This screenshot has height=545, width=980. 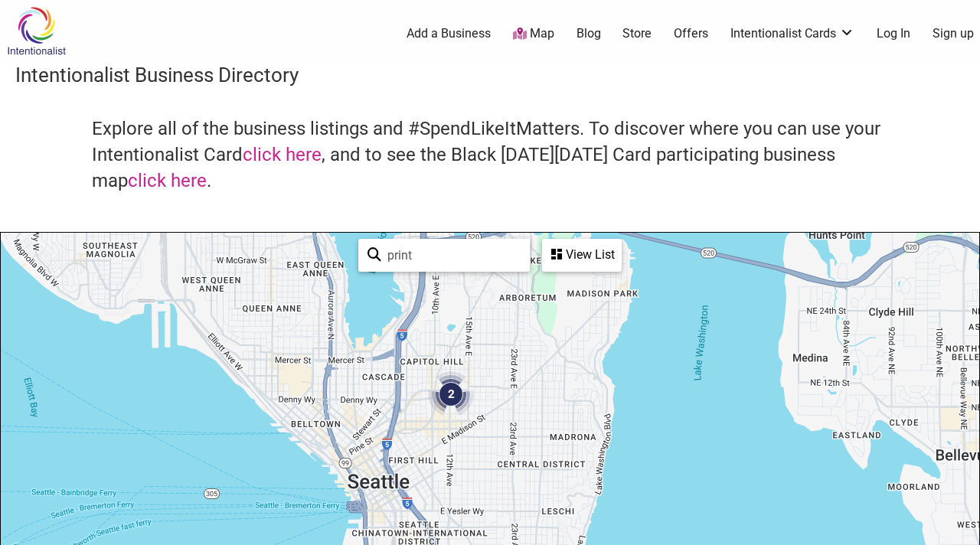 I want to click on div: Type to search and filter, so click(x=444, y=255).